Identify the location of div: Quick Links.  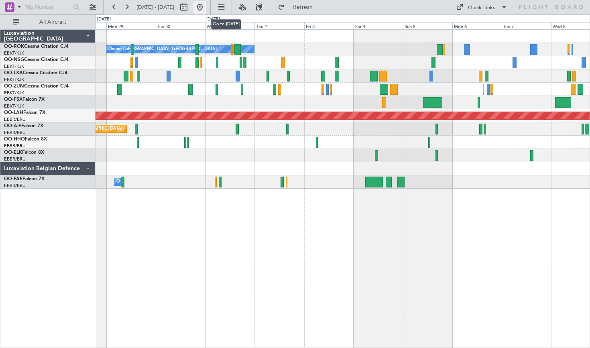
(481, 8).